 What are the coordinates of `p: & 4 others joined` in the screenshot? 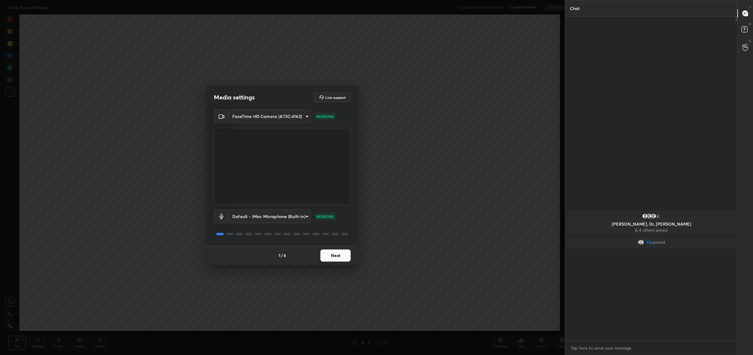 It's located at (651, 230).